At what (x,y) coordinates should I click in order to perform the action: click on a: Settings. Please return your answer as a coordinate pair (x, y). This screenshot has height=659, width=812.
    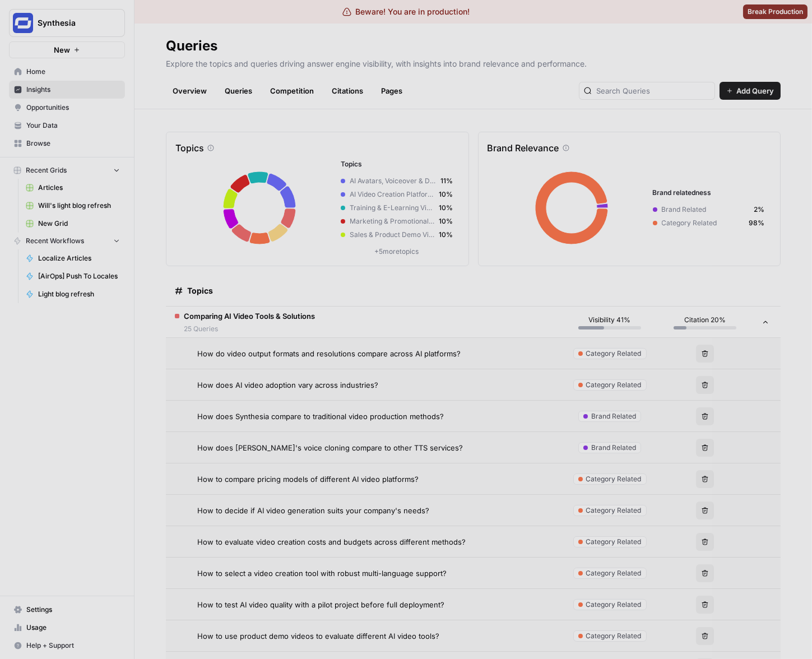
    Looking at the image, I should click on (67, 610).